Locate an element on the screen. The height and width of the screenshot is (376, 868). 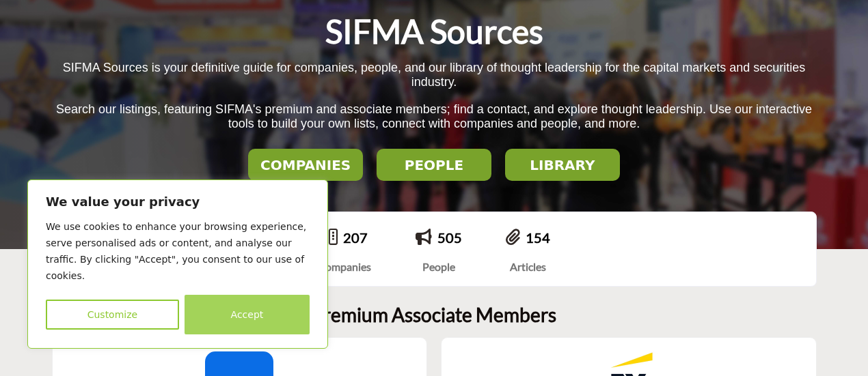
p: We use cookies to enhance your browsing experience, serve personalised ads or content, and analys... is located at coordinates (178, 252).